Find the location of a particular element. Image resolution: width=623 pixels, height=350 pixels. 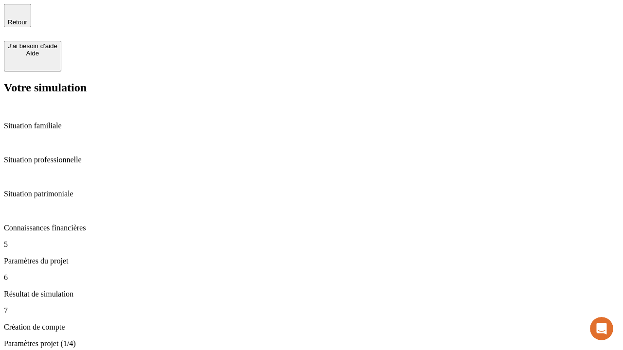

p: Situation patrimoniale is located at coordinates (311, 194).